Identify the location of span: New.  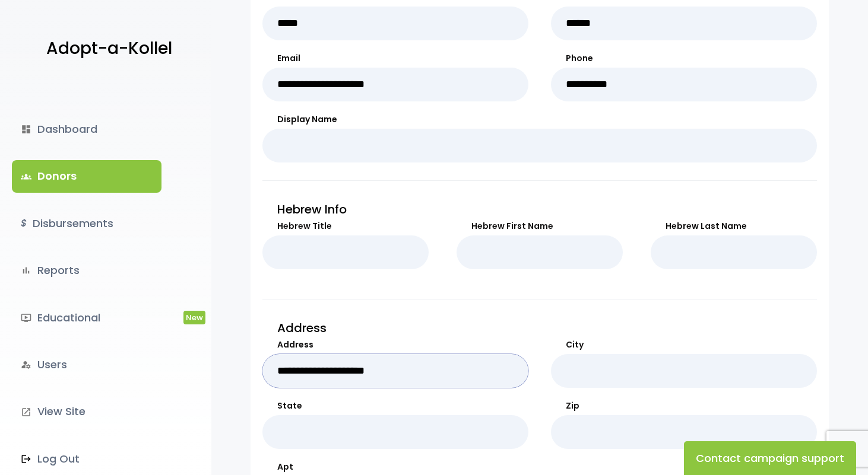
(194, 317).